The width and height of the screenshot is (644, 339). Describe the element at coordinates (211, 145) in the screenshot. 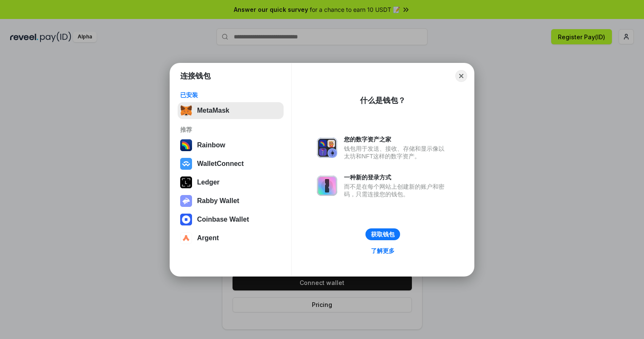

I see `div: Rainbow` at that location.